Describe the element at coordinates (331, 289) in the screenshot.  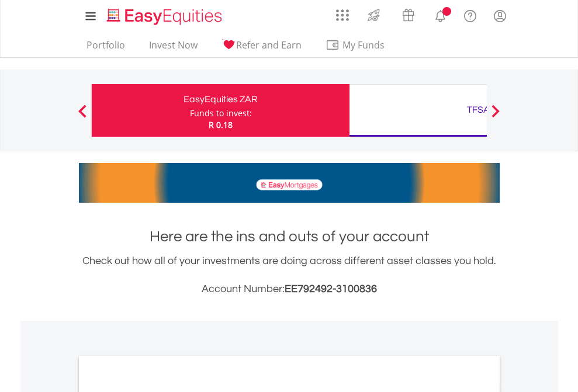
I see `span: EE792492-3100836` at that location.